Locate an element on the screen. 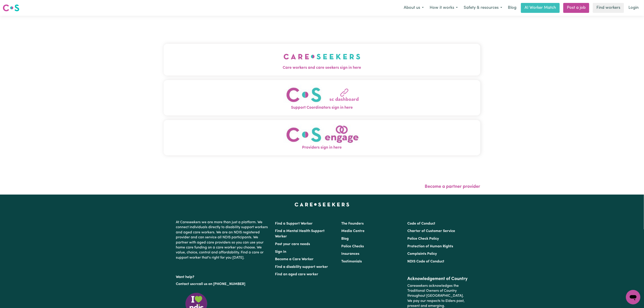 The height and width of the screenshot is (308, 644). button: How it works is located at coordinates (444, 8).